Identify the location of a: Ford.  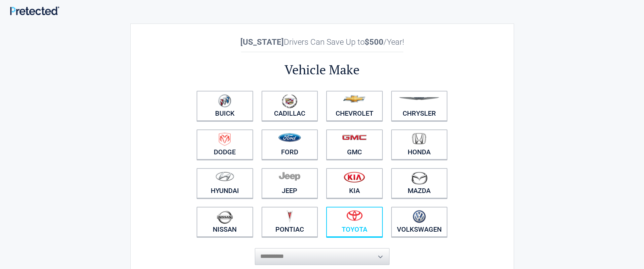
(290, 145).